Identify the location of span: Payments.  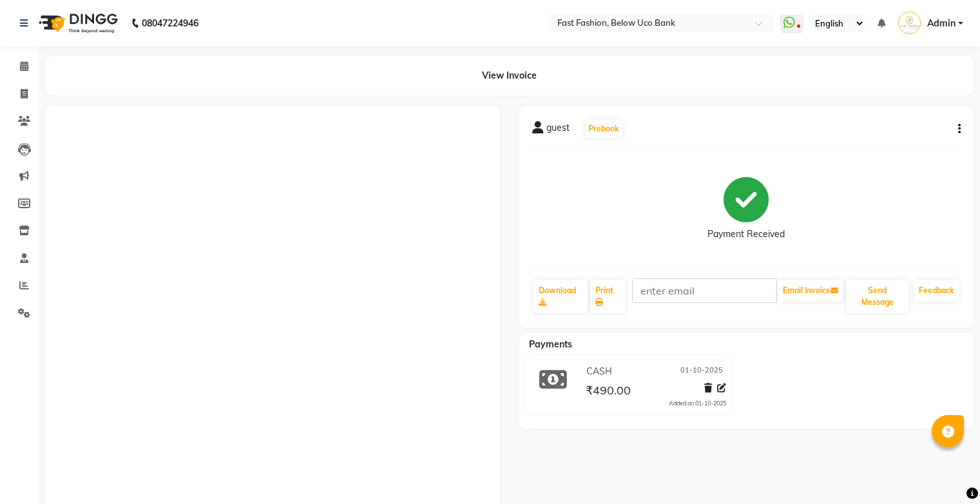
(550, 344).